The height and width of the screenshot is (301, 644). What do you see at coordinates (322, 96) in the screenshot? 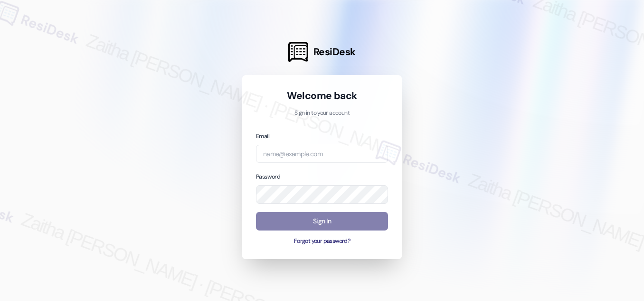
I see `h1: Welcome back` at bounding box center [322, 96].